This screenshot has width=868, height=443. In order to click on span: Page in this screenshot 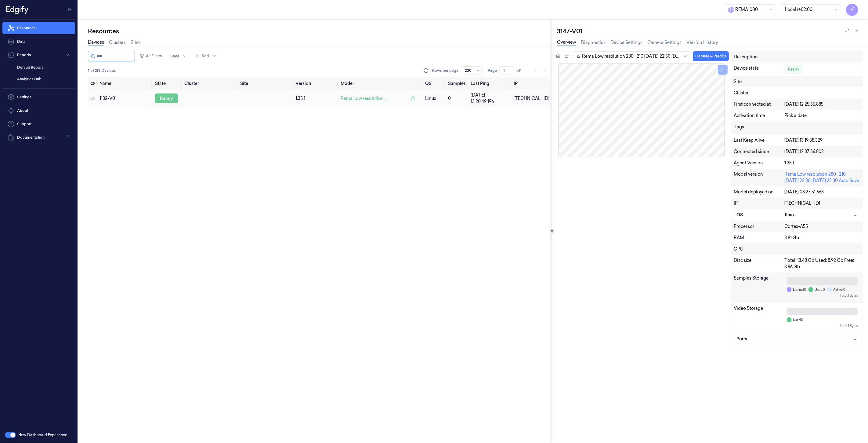, I will do `click(492, 70)`.